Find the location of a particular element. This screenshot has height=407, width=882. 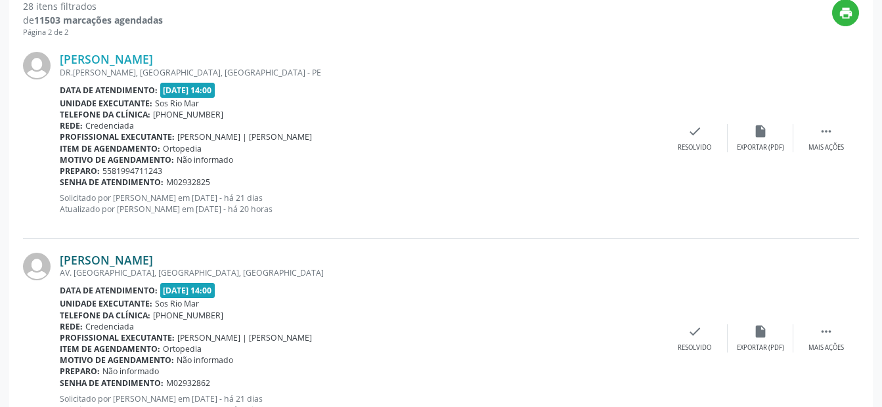

span: M02932825 is located at coordinates (188, 182).